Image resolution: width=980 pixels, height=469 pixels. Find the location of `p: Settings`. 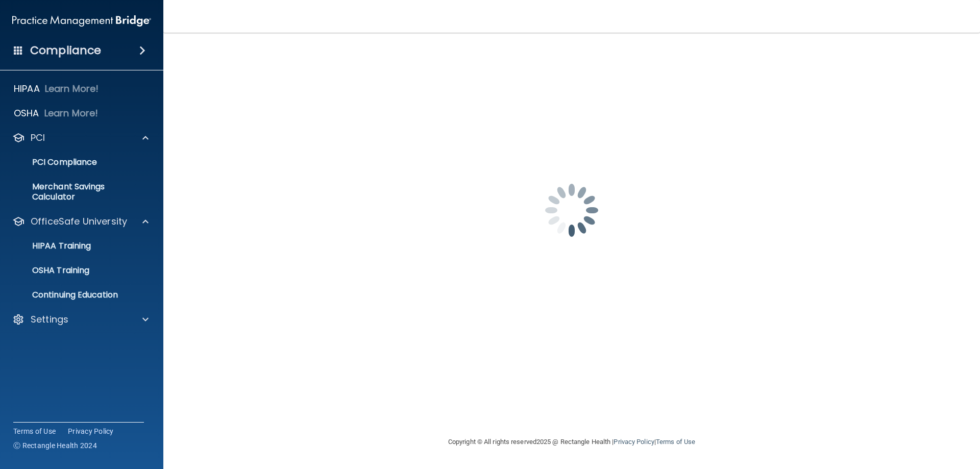

p: Settings is located at coordinates (49, 320).